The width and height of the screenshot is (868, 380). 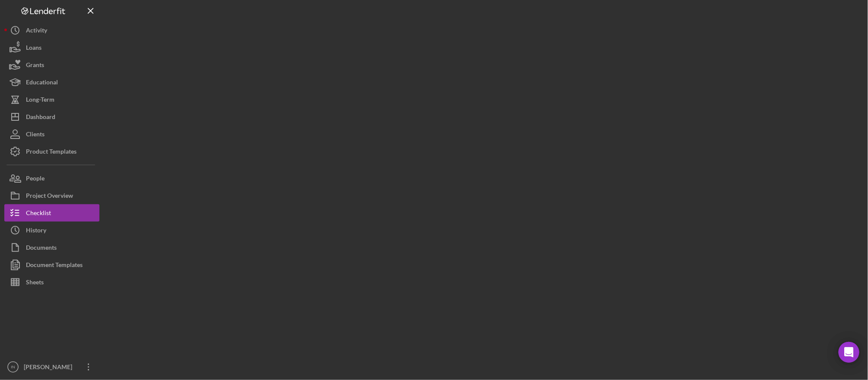 I want to click on button: Educational, so click(x=52, y=82).